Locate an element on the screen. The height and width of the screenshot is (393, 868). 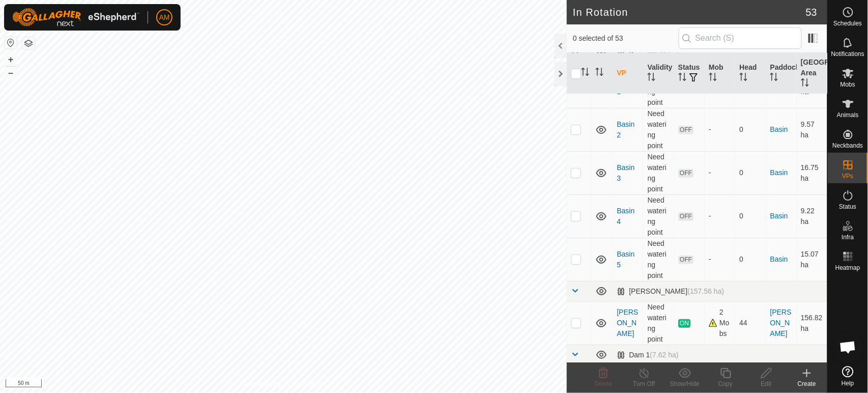
button: Map Layers is located at coordinates (28, 43).